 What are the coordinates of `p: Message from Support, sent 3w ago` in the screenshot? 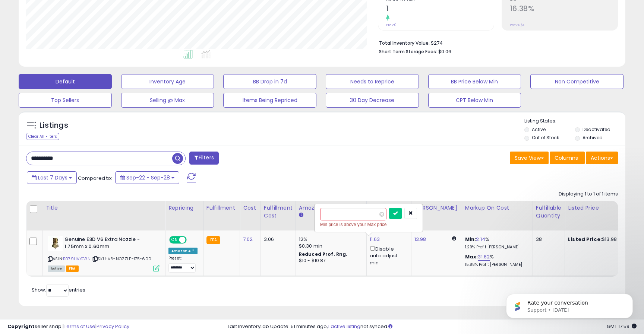 It's located at (80, 32).